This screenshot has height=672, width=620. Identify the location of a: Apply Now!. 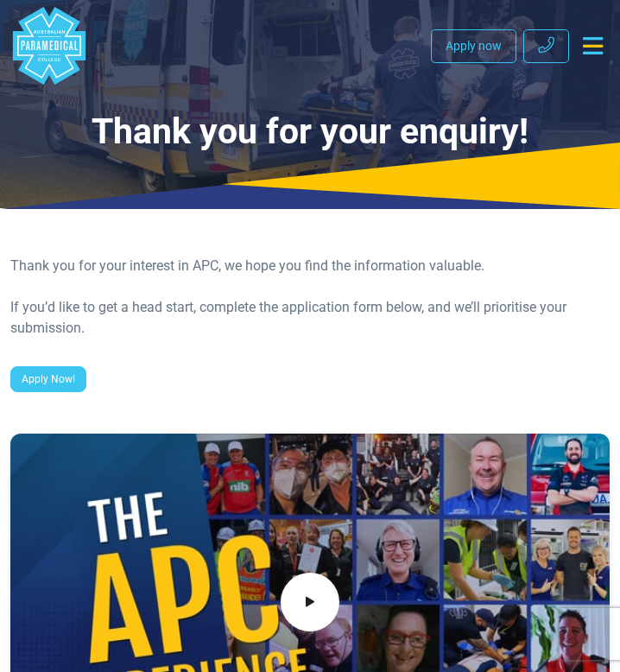
(48, 379).